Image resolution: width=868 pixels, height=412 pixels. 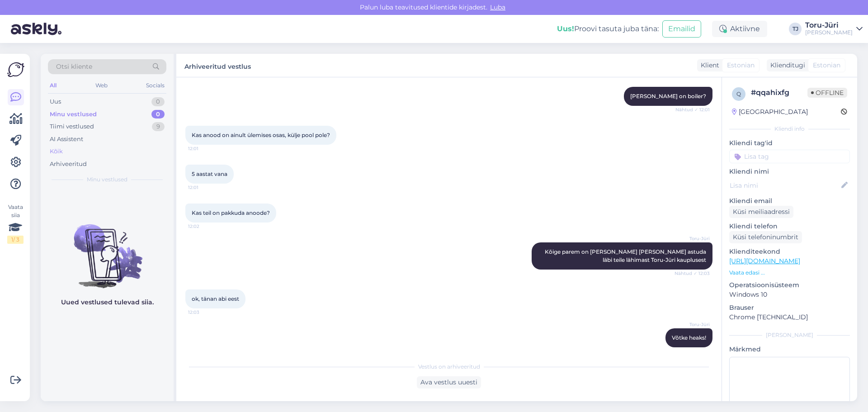 I want to click on p: Kliendi nimi, so click(x=789, y=171).